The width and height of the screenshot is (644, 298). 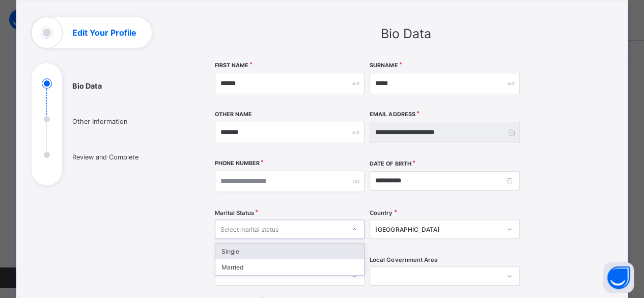 I want to click on span: Country, so click(x=381, y=213).